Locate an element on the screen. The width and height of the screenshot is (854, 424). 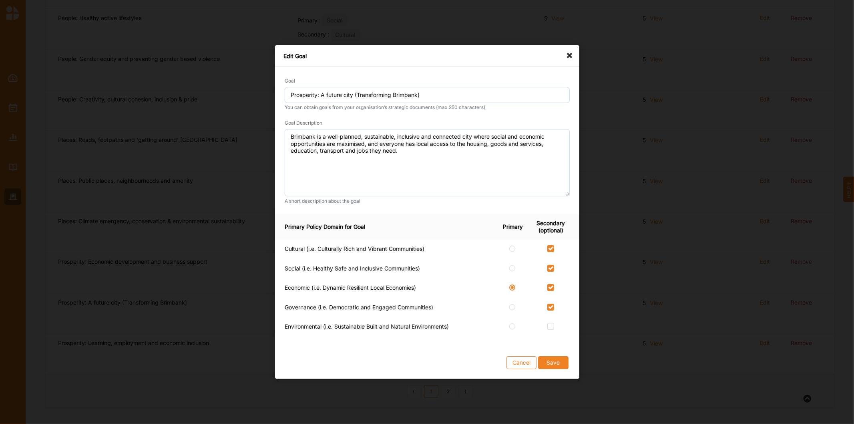
label: Goal Description is located at coordinates (304, 123).